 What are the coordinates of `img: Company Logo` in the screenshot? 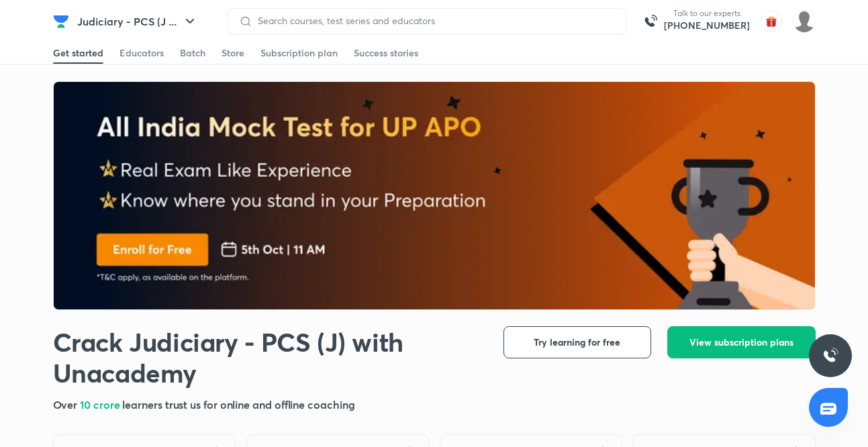 It's located at (61, 22).